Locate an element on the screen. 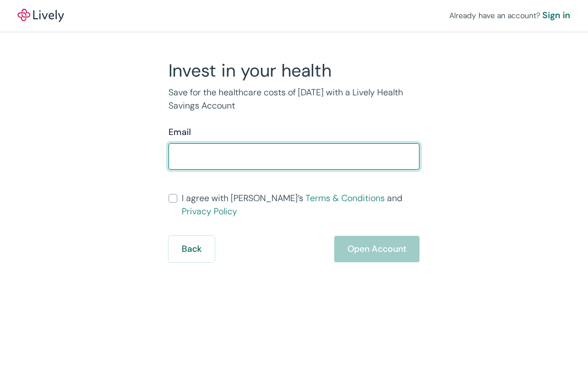 This screenshot has width=588, height=373. a: Privacy Policy is located at coordinates (209, 211).